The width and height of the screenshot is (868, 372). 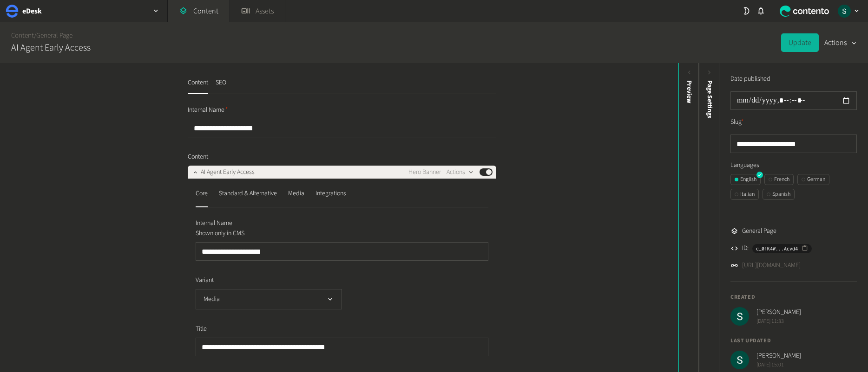 I want to click on a: Content, so click(x=22, y=35).